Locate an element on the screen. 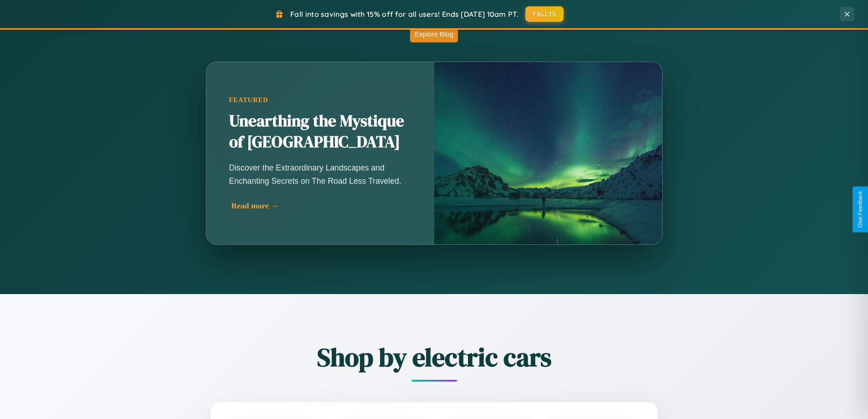 This screenshot has height=419, width=868. h2: Shop by electric cars is located at coordinates (434, 357).